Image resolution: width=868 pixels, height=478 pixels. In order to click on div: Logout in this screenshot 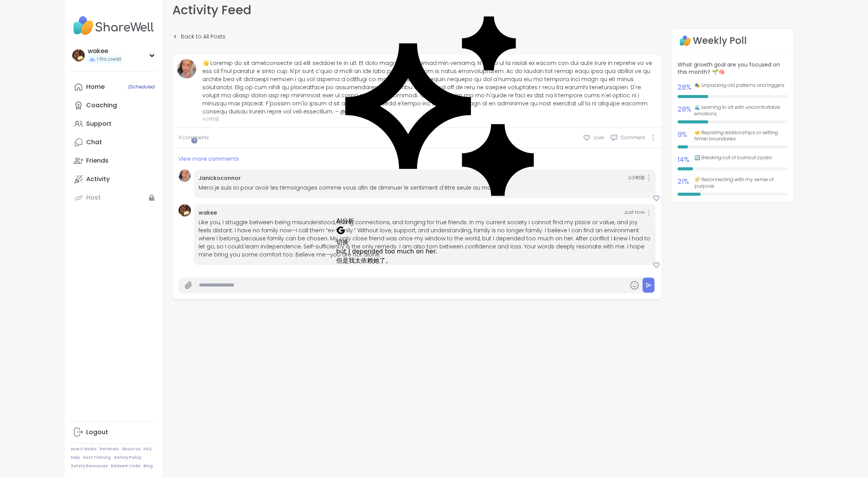, I will do `click(97, 432)`.